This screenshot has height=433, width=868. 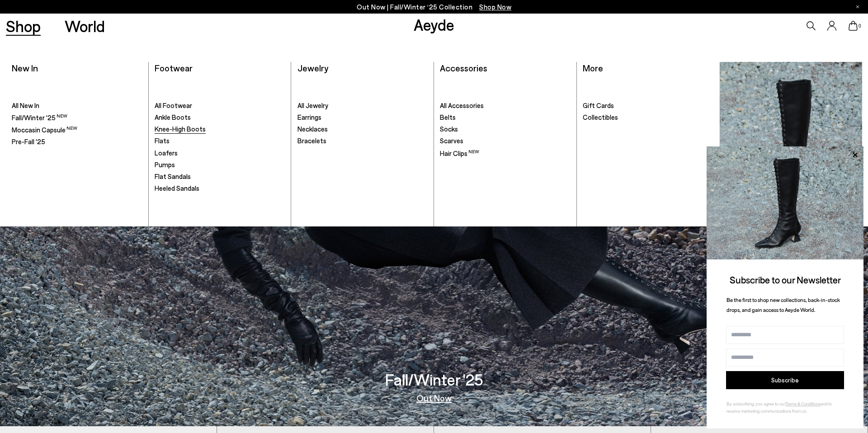 What do you see at coordinates (313, 67) in the screenshot?
I see `span: Jewelry` at bounding box center [313, 67].